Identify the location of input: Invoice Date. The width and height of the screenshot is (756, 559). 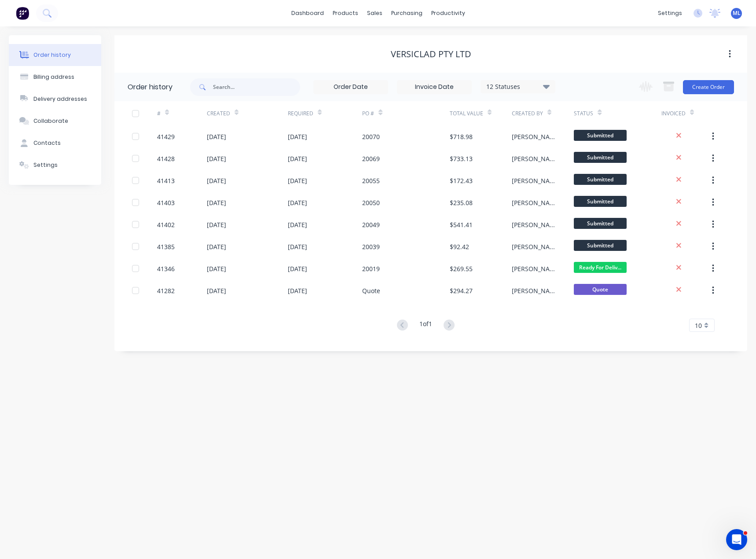
(434, 87).